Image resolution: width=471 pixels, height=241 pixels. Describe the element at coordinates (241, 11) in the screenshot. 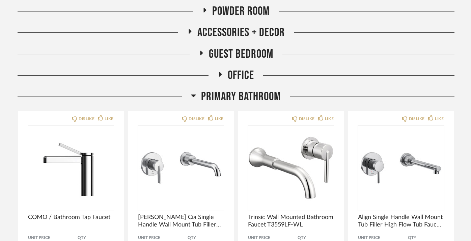

I see `span: Powder Room` at that location.